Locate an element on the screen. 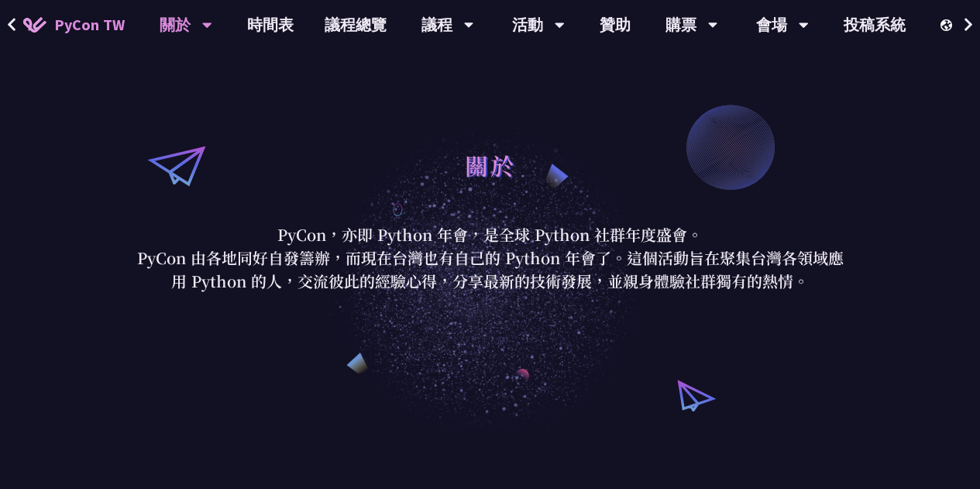 This screenshot has width=980, height=489. p: PyCon 由各地同好自發籌辦，而現在台灣也有自己的 Python 年會了。這個活動旨在聚集台灣各領域應用 Python 的人，交流彼此的經驗心得，分享最新的技術發展，並親身體驗社群獨有的熱情。 is located at coordinates (490, 270).